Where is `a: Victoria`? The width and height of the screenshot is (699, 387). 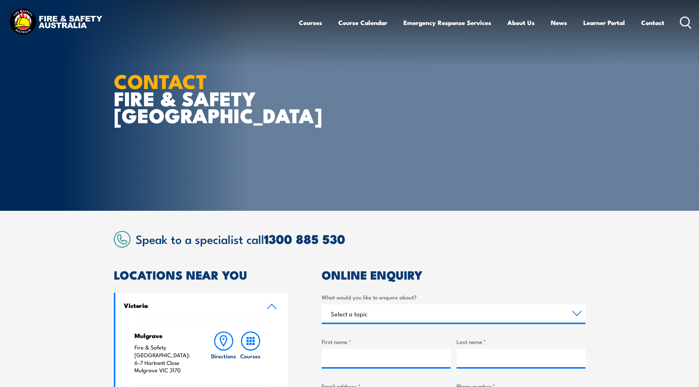 a: Victoria is located at coordinates (202, 306).